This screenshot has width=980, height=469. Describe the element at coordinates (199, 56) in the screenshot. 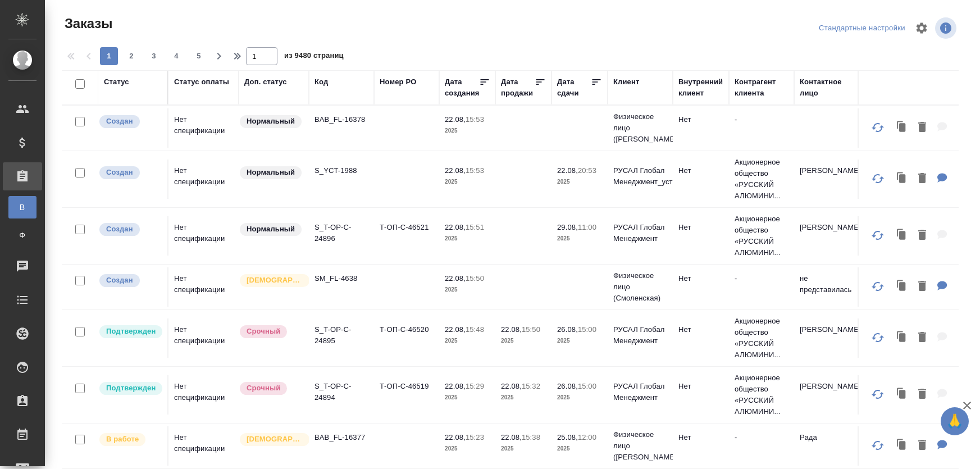

I see `button: 5` at that location.